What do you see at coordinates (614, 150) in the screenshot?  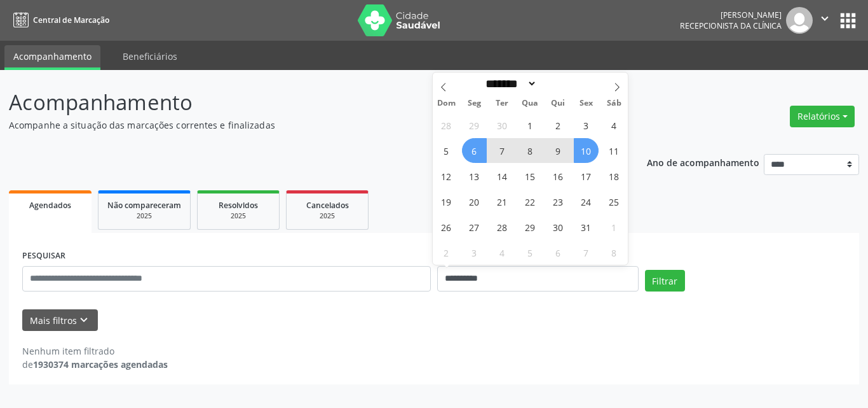 I see `span: Outubro 11, 2025` at bounding box center [614, 150].